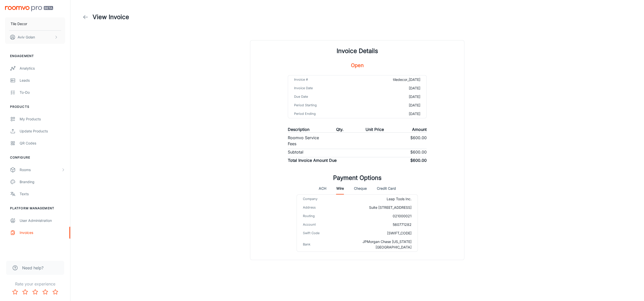 The image size is (644, 301). Describe the element at coordinates (42, 93) in the screenshot. I see `div: To-do` at that location.